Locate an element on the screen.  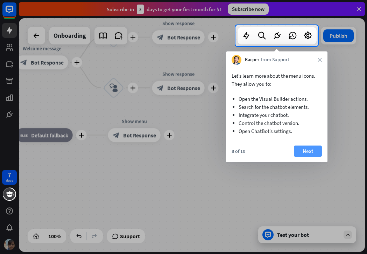
li: Control the chatbot version. is located at coordinates (277, 123).